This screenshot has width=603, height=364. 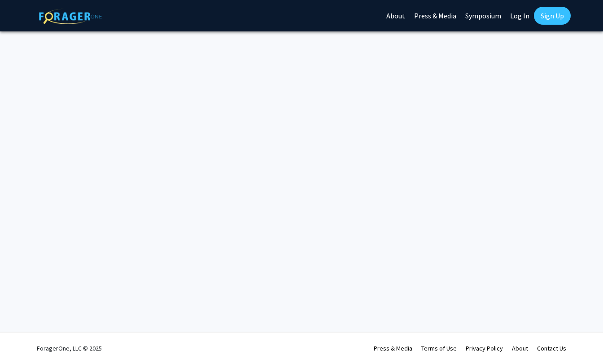 What do you see at coordinates (69, 348) in the screenshot?
I see `div: ForagerOne, LLC © 2025` at bounding box center [69, 348].